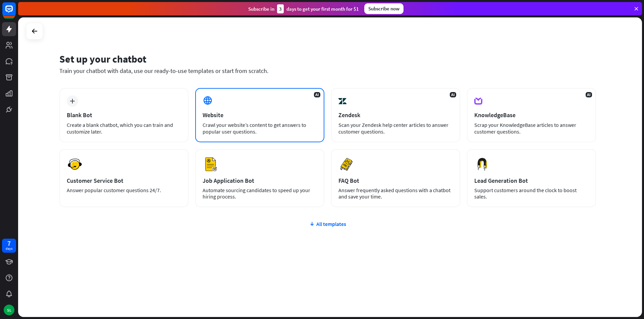 Image resolution: width=644 pixels, height=319 pixels. I want to click on div: Scrap your KnowledgeBase articles to answer customer questions., so click(531, 128).